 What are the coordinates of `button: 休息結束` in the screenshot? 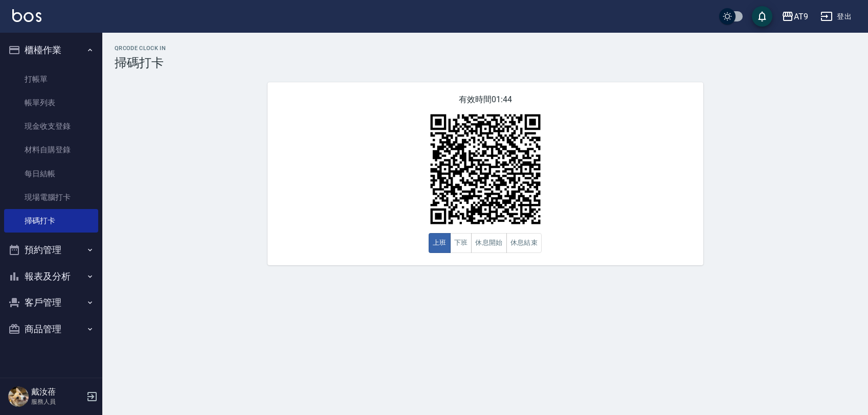 It's located at (524, 243).